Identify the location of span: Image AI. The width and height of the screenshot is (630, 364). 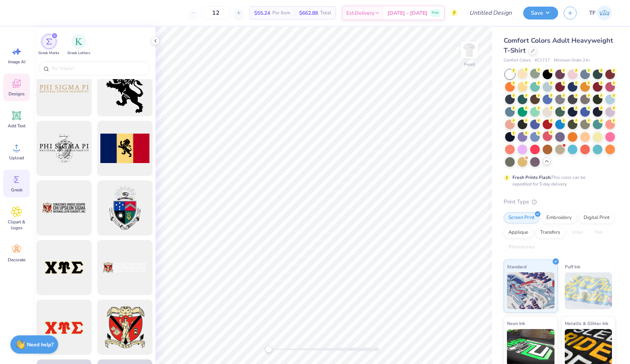
(17, 62).